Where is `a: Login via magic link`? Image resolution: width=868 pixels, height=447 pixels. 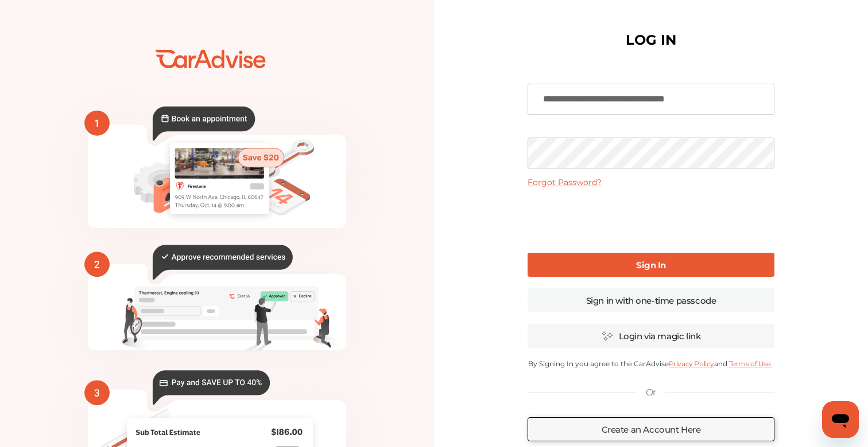
a: Login via magic link is located at coordinates (651, 336).